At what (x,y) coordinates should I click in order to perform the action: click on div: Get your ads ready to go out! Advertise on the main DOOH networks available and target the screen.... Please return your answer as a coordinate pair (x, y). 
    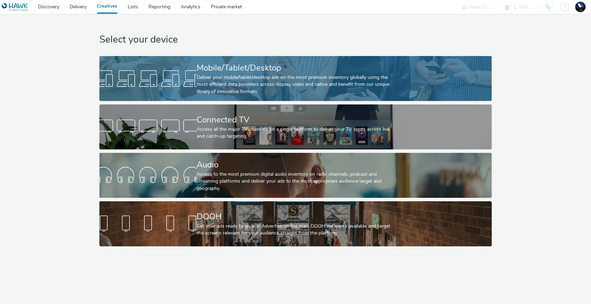
    Looking at the image, I should click on (294, 230).